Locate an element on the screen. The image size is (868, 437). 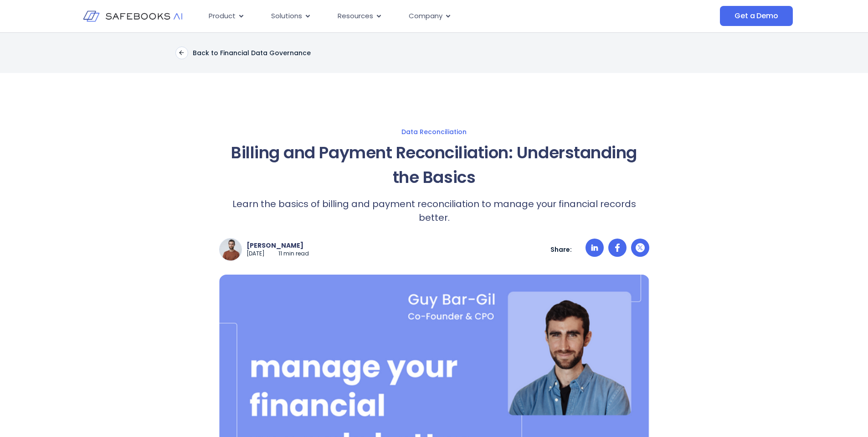
a: Back to Financial Data Governance is located at coordinates (243, 53).